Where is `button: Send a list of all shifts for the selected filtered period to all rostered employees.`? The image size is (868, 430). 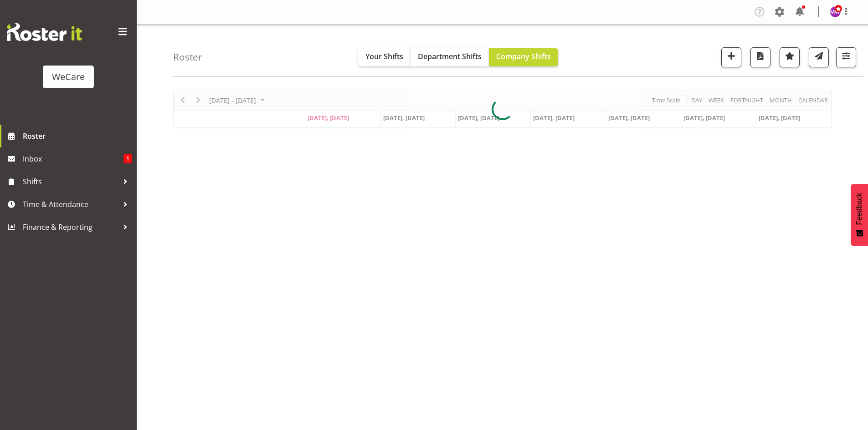 button: Send a list of all shifts for the selected filtered period to all rostered employees. is located at coordinates (819, 58).